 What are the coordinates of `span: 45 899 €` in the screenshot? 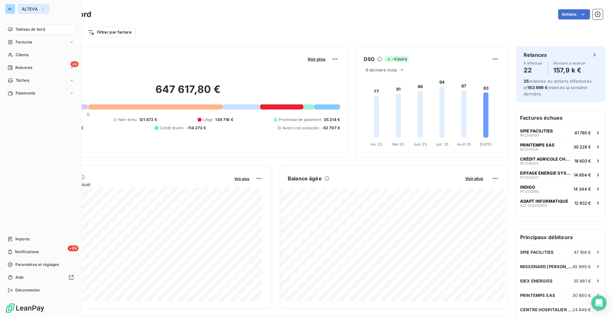 It's located at (582, 267).